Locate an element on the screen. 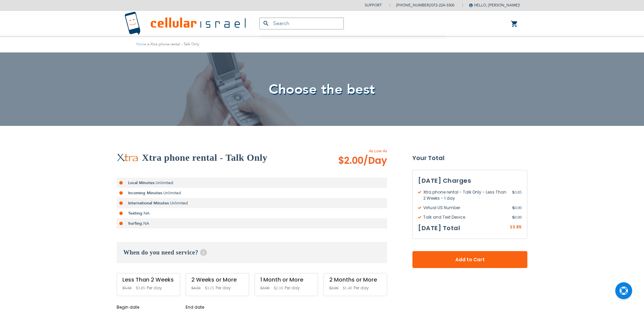 The width and height of the screenshot is (644, 311). span: $5.50 is located at coordinates (127, 288).